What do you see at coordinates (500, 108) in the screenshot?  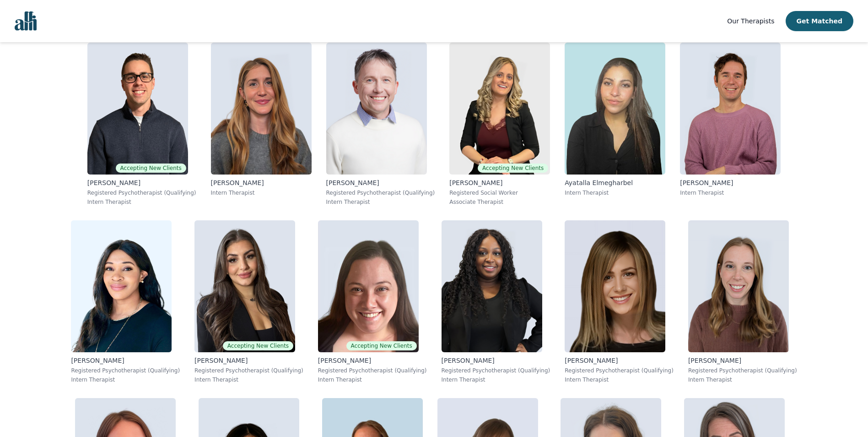 I see `img: Rana_James` at bounding box center [500, 108].